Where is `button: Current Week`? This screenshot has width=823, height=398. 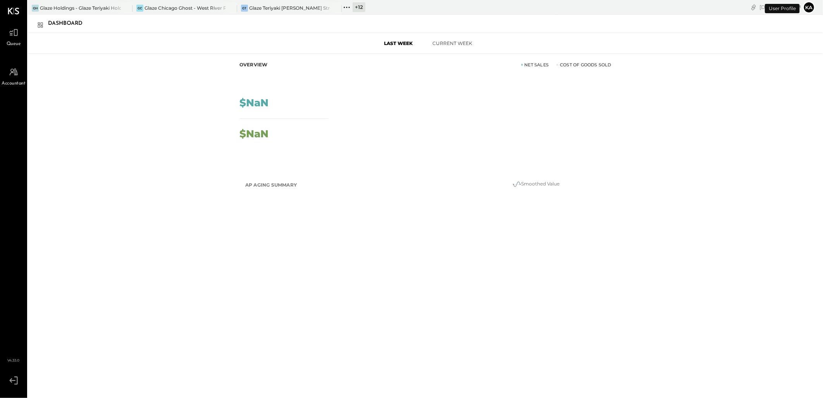
button: Current Week is located at coordinates (453, 43).